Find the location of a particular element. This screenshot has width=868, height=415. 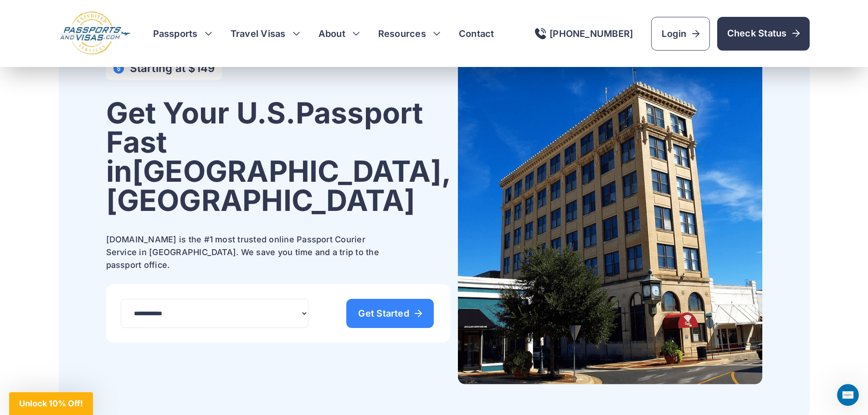

h3: Passports is located at coordinates (183, 34).